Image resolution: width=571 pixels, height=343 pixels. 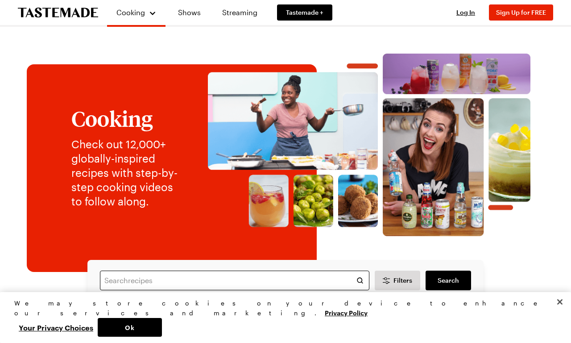 What do you see at coordinates (136, 12) in the screenshot?
I see `button: Cooking` at bounding box center [136, 12].